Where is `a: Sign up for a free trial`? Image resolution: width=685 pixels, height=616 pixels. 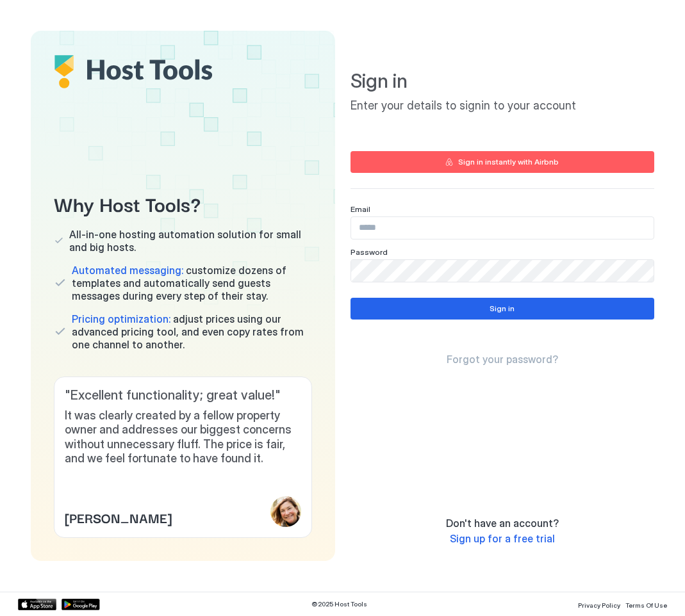 a: Sign up for a free trial is located at coordinates (503, 538).